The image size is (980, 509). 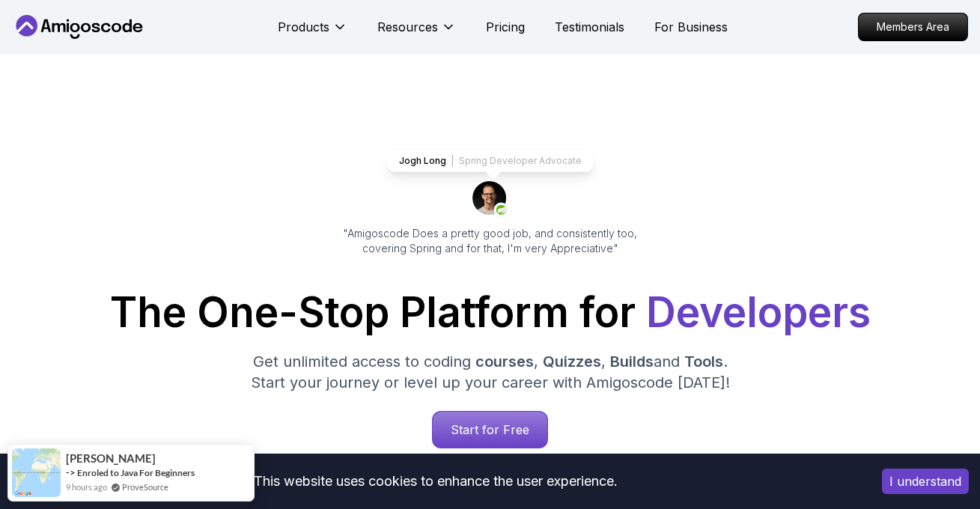 I want to click on p: "Amigoscode Does a pretty good job, and consistently too, covering Spring and for that, I'm very ..., so click(x=490, y=241).